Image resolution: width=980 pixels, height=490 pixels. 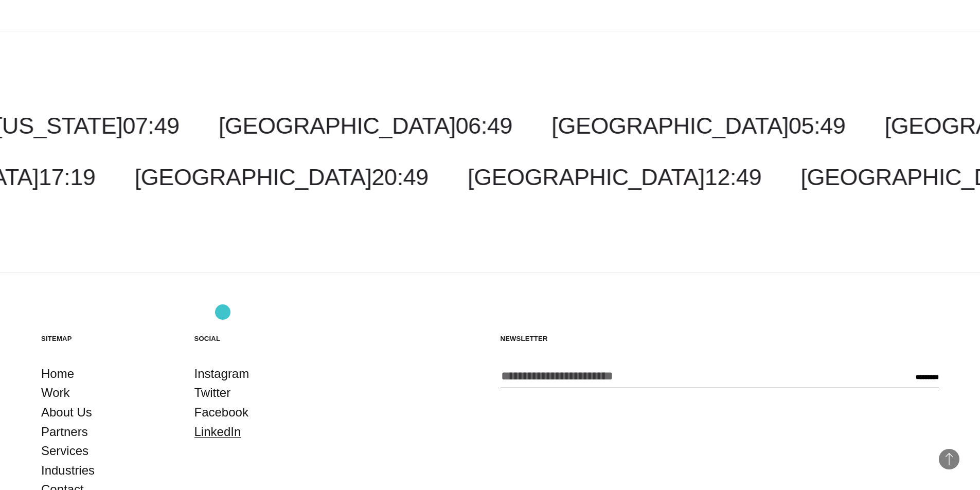 I want to click on a: Industries, so click(x=68, y=471).